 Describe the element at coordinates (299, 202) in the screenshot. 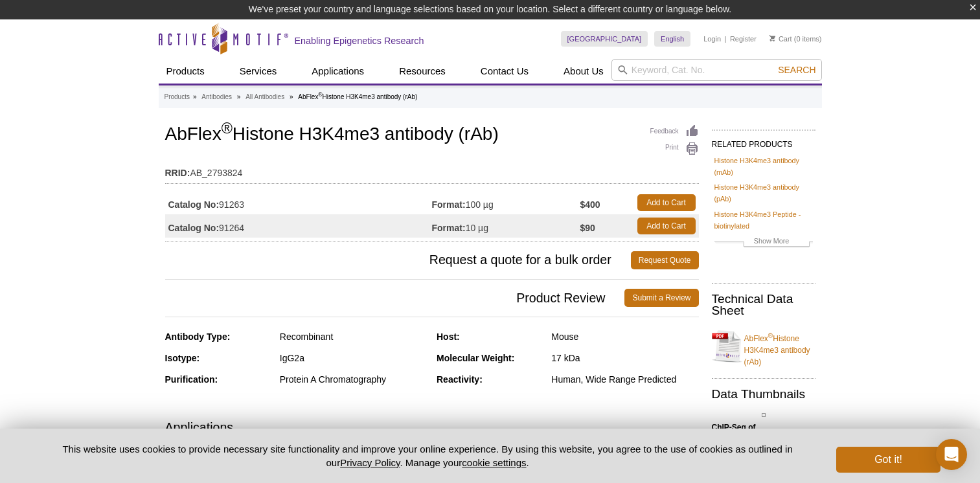

I see `td: 91263` at that location.